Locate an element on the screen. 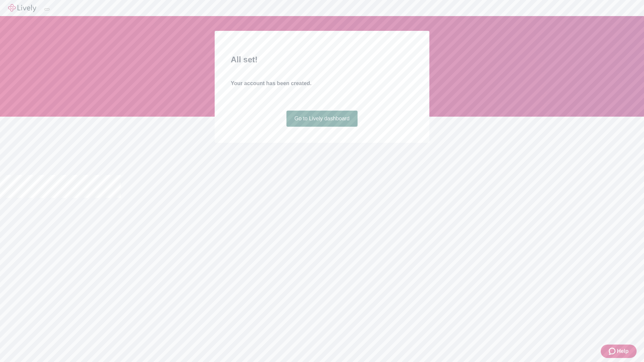 The image size is (644, 362). button: Zendesk support iconHelp is located at coordinates (619, 351).